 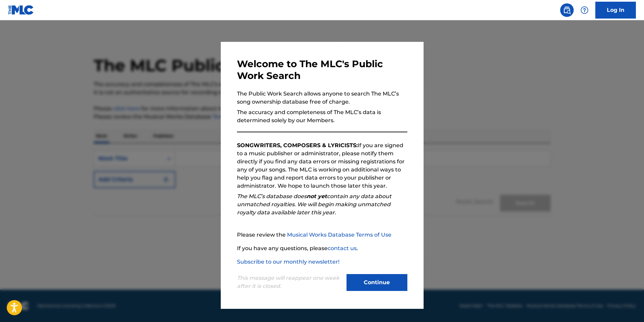 What do you see at coordinates (627, 306) in the screenshot?
I see `div: Chat Widget` at bounding box center [627, 306].